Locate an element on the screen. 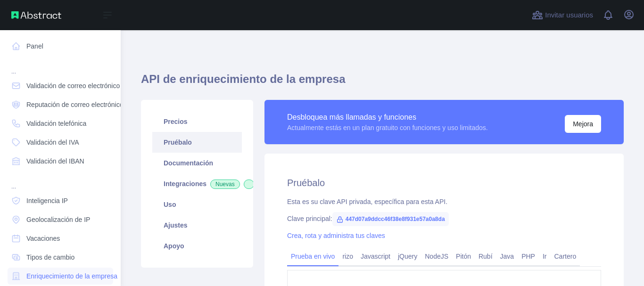 The width and height of the screenshot is (644, 286). a: Apoyo is located at coordinates (197, 246).